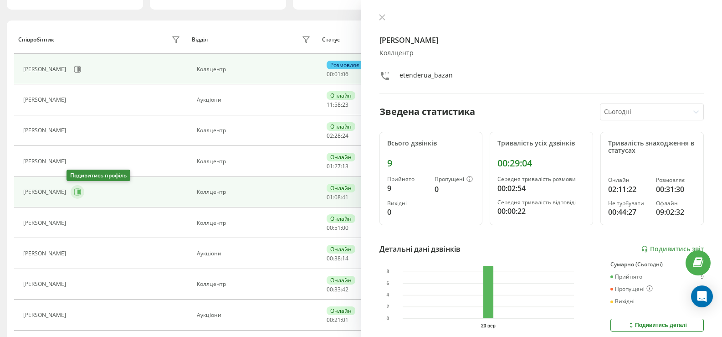  Describe the element at coordinates (36, 40) in the screenshot. I see `div: Співробітник` at that location.